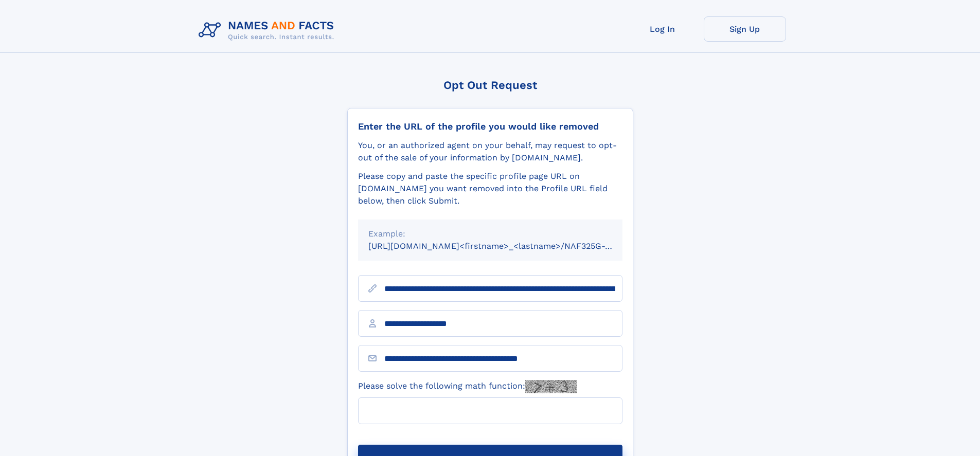 This screenshot has height=456, width=980. What do you see at coordinates (490, 126) in the screenshot?
I see `div: Enter the URL of the profile you would like removed` at bounding box center [490, 126].